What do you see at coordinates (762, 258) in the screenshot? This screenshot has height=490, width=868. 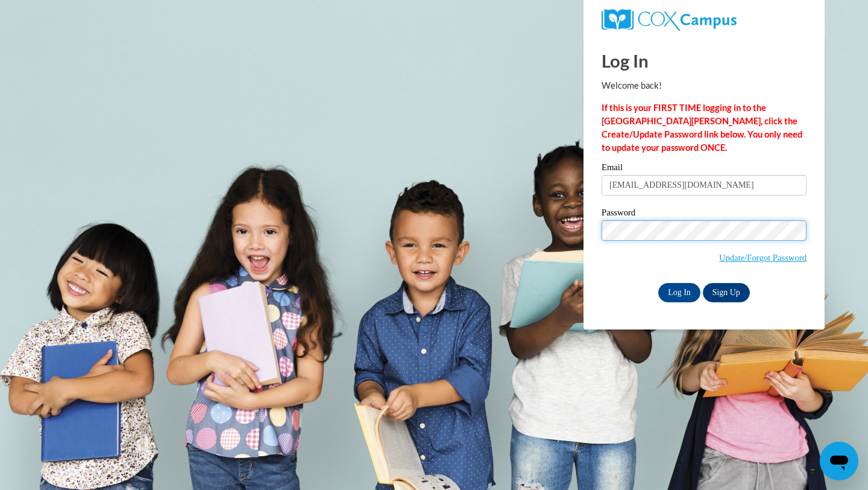 I see `a: Update/Forgot Password` at bounding box center [762, 258].